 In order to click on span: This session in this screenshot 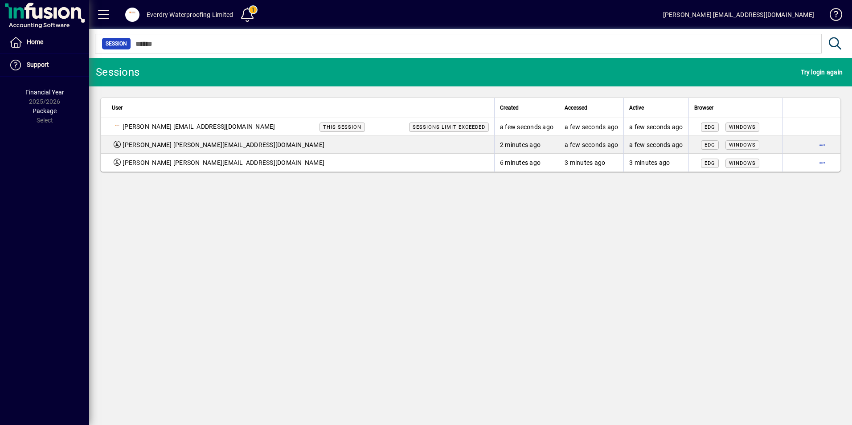, I will do `click(342, 127)`.